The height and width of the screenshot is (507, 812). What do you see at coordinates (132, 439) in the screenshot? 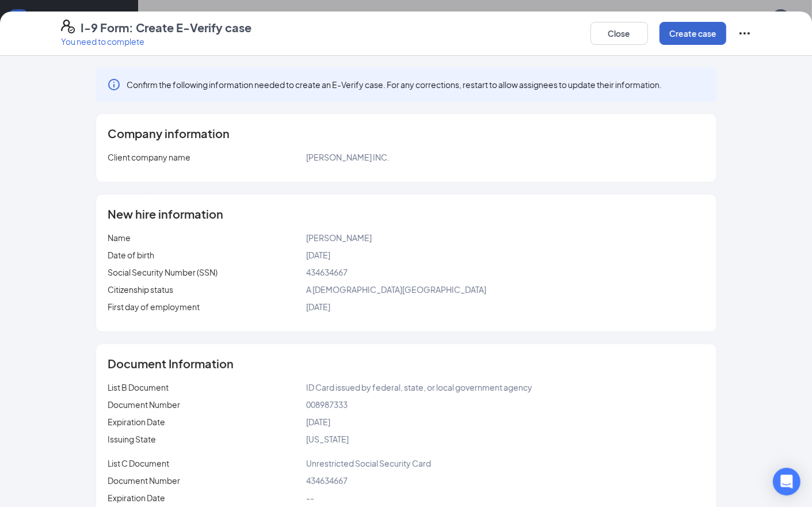
I see `span: Issuing State` at bounding box center [132, 439].